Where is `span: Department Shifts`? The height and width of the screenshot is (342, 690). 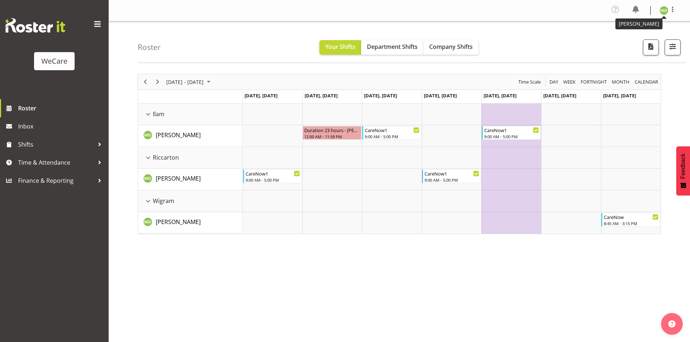
span: Department Shifts is located at coordinates (392, 47).